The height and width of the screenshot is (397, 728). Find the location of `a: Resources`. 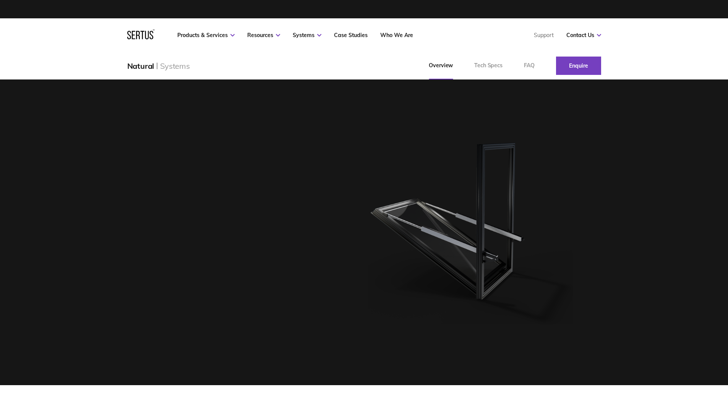

a: Resources is located at coordinates (264, 35).